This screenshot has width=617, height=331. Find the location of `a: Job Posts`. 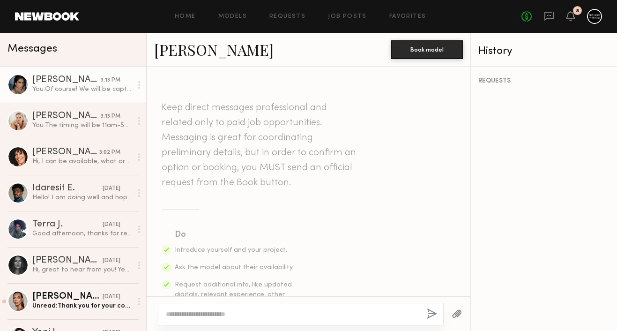

a: Job Posts is located at coordinates (347, 16).